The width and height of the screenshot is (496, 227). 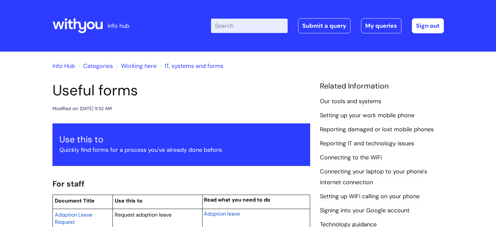 What do you see at coordinates (73, 218) in the screenshot?
I see `span: Adoption Leave Request` at bounding box center [73, 218].